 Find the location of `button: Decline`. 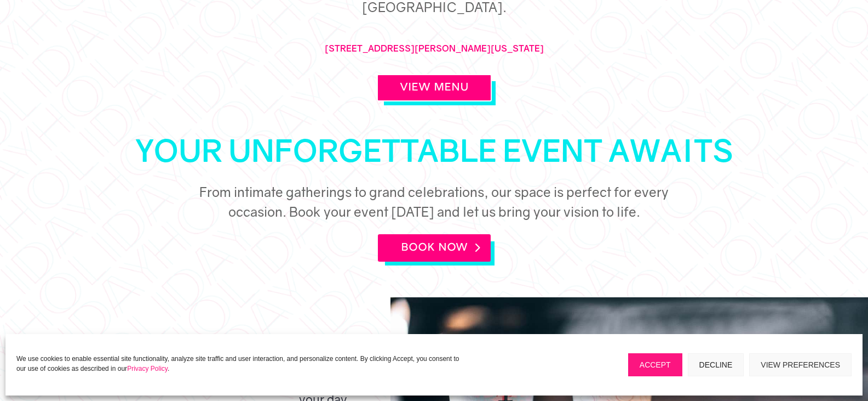

button: Decline is located at coordinates (716, 365).